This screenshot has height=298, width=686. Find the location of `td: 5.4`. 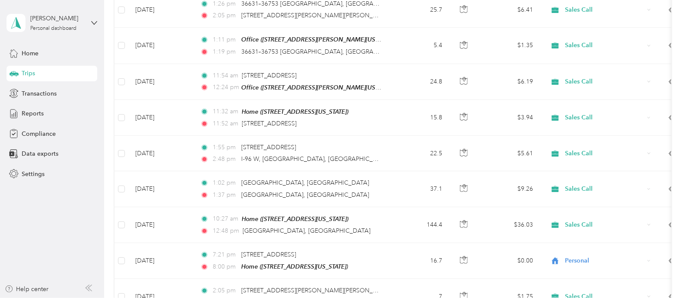

td: 5.4 is located at coordinates (420, 45).